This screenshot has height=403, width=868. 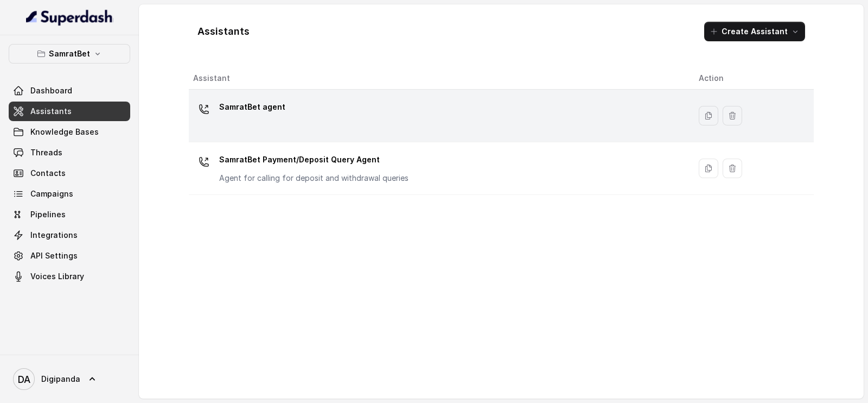 What do you see at coordinates (69, 379) in the screenshot?
I see `a: Digipanda` at bounding box center [69, 379].